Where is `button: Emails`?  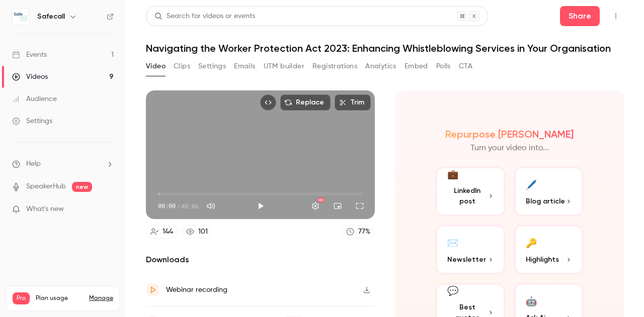 button: Emails is located at coordinates (244, 66).